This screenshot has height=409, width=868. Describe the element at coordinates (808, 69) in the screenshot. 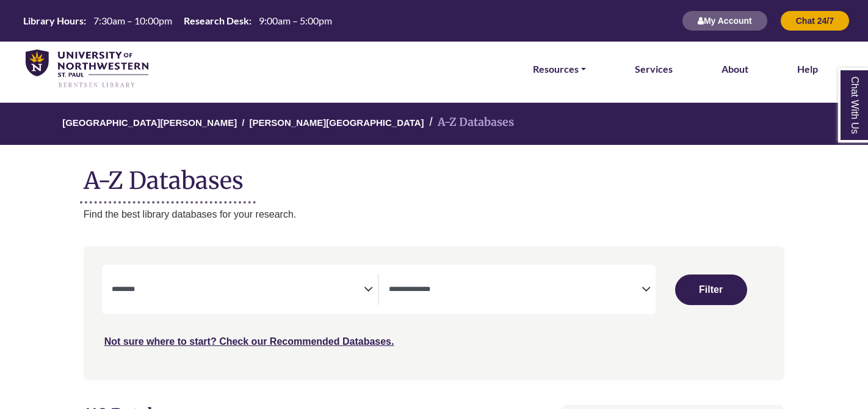

I see `a: Help` at that location.